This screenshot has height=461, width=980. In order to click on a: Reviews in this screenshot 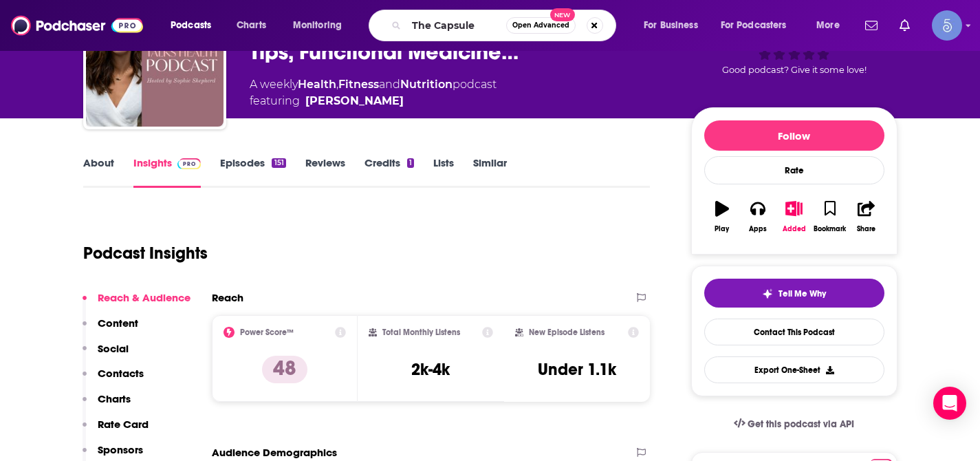, I will do `click(325, 172)`.